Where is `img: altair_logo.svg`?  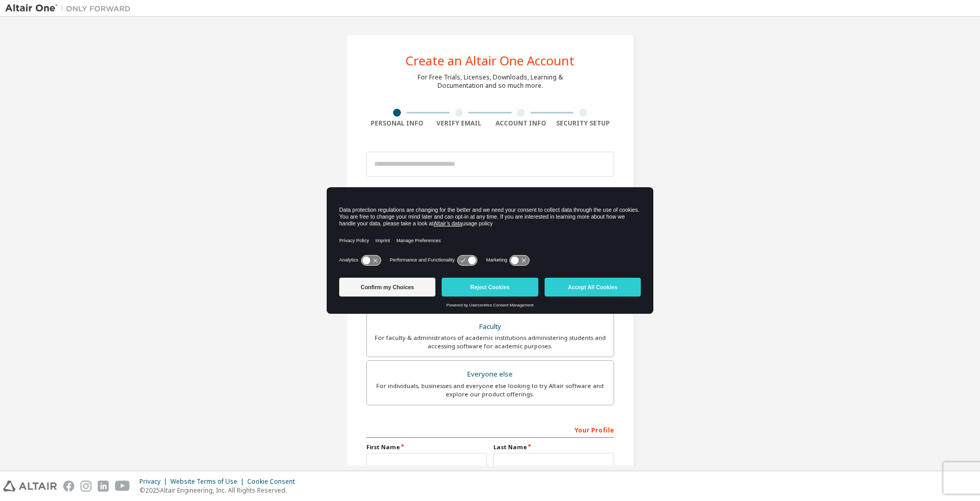
img: altair_logo.svg is located at coordinates (30, 486).